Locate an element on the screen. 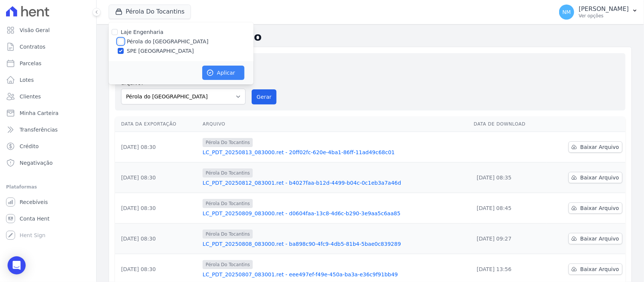  span: Crédito is located at coordinates (29, 147).